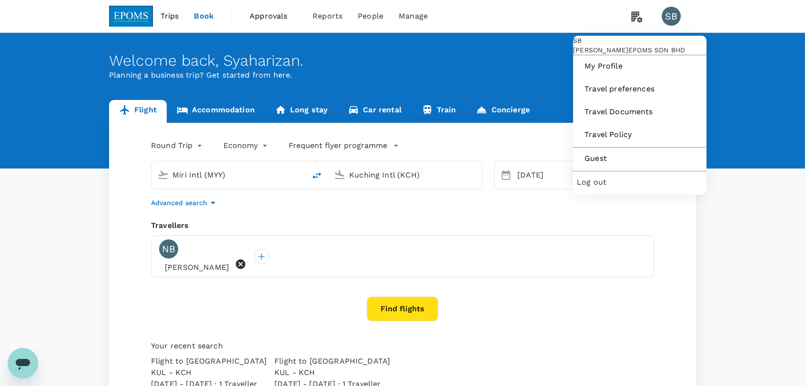  Describe the element at coordinates (640, 182) in the screenshot. I see `div: Log out` at that location.